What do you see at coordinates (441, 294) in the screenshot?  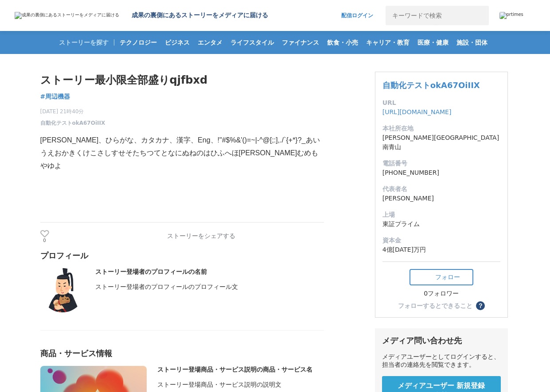 I see `div: 0フォロワー` at bounding box center [441, 294].